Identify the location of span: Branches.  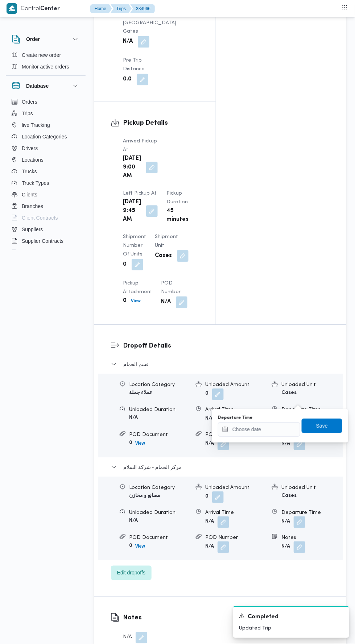
(32, 206).